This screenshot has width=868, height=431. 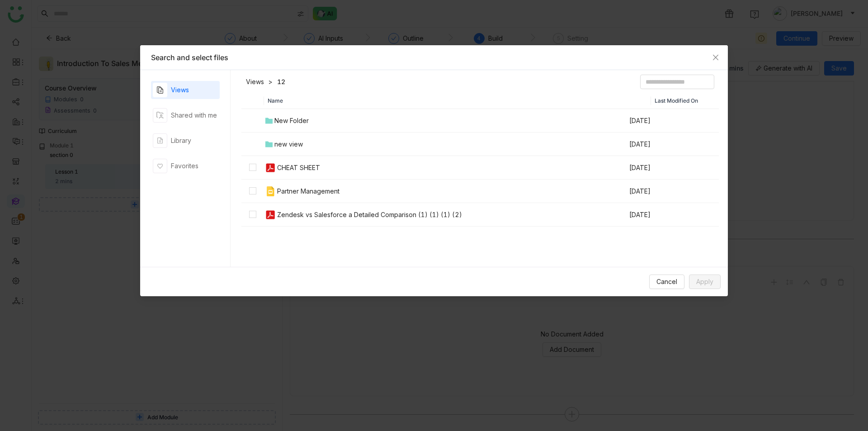 I want to click on button: Close, so click(x=716, y=57).